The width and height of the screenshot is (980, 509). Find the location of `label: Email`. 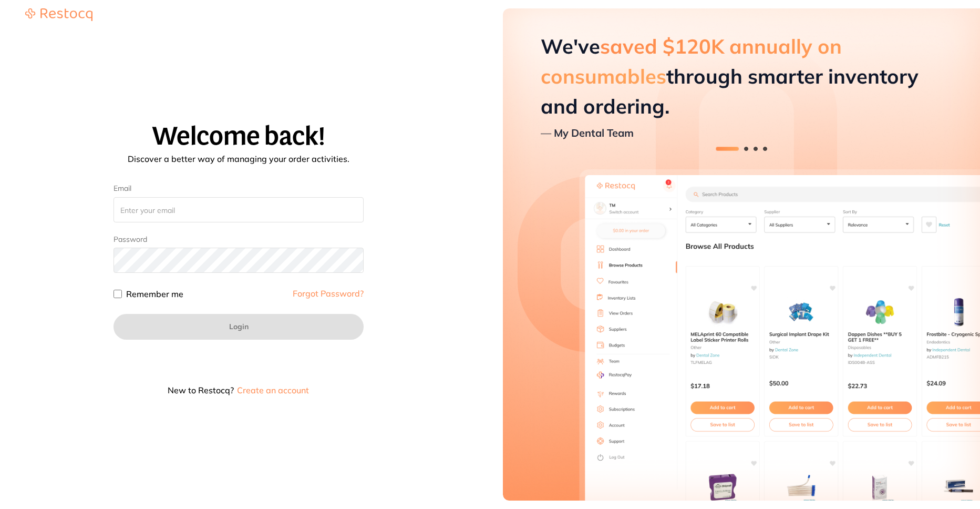

label: Email is located at coordinates (238, 188).